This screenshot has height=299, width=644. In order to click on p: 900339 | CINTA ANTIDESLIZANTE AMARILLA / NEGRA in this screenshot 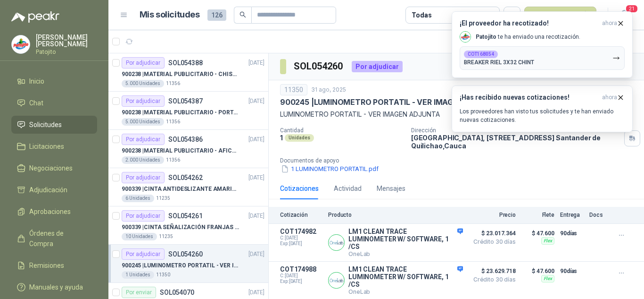, I will do `click(180, 188)`.